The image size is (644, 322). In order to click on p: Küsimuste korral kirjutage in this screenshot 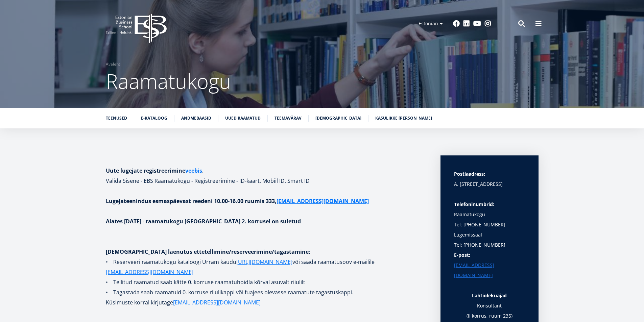, I will do `click(266, 302)`.